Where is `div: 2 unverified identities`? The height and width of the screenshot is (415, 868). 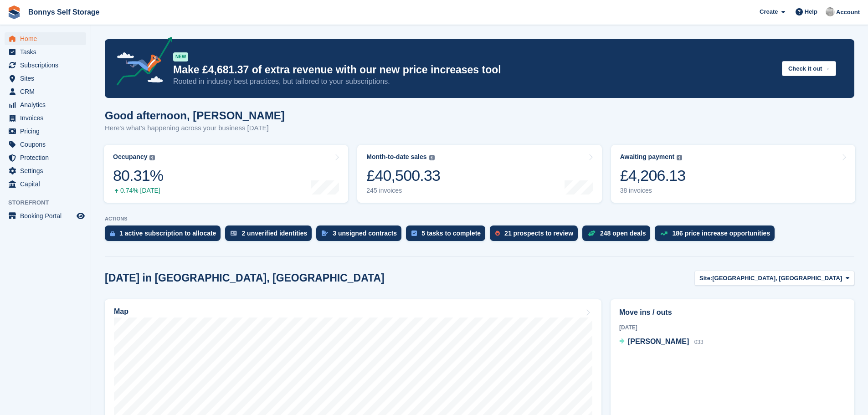
div: 2 unverified identities is located at coordinates (274, 233).